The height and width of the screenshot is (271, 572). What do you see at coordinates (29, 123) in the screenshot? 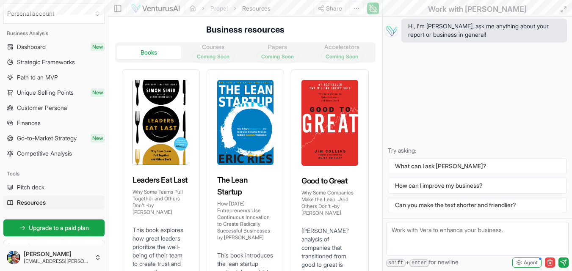
I see `span: Finances` at bounding box center [29, 123].